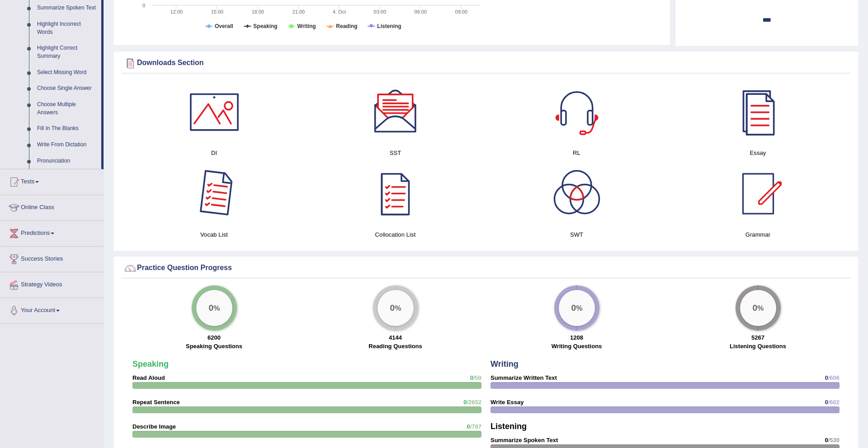 This screenshot has height=448, width=868. Describe the element at coordinates (576, 234) in the screenshot. I see `h4: SWT` at that location.